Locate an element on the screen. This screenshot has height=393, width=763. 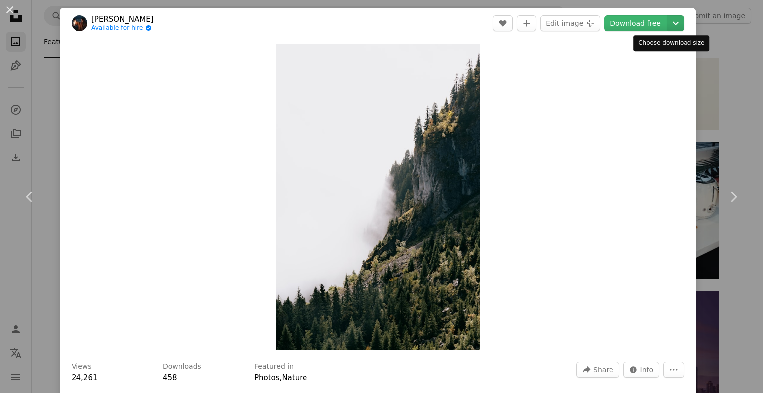
button: Edit image is located at coordinates (570, 23).